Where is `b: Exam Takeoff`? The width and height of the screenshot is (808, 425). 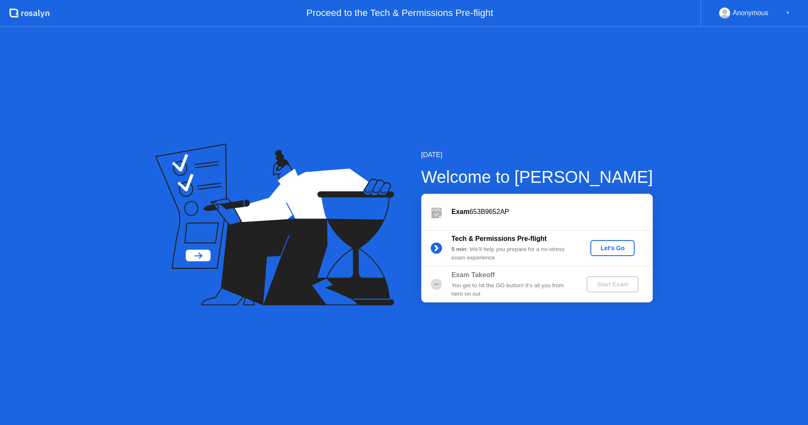 b: Exam Takeoff is located at coordinates (473, 274).